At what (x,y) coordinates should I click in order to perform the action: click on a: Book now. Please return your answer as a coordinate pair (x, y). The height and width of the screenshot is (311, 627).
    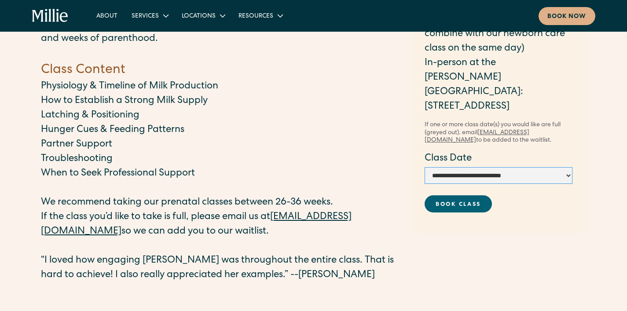
    Looking at the image, I should click on (566, 16).